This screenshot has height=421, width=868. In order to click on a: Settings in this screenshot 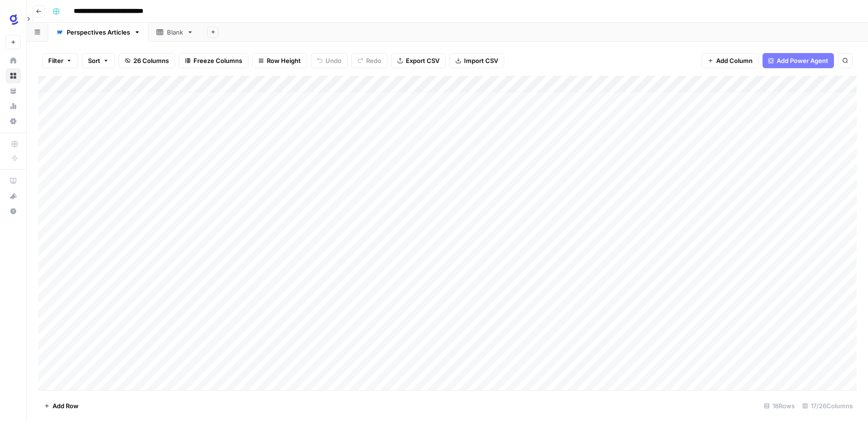, I will do `click(13, 121)`.